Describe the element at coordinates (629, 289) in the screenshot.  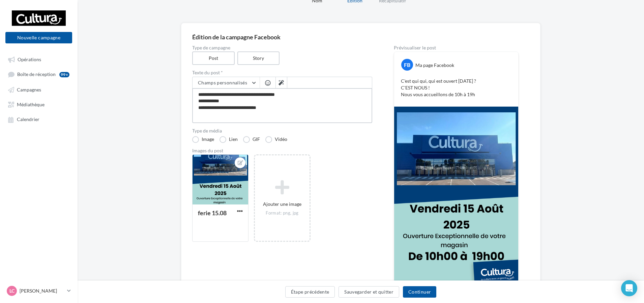
I see `div: Open Intercom Messenger` at that location.